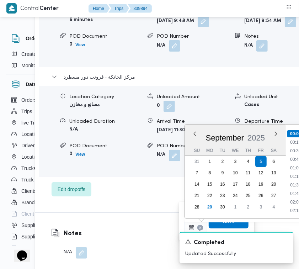 The image size is (299, 269). I want to click on p: Updated Successfully, so click(237, 254).